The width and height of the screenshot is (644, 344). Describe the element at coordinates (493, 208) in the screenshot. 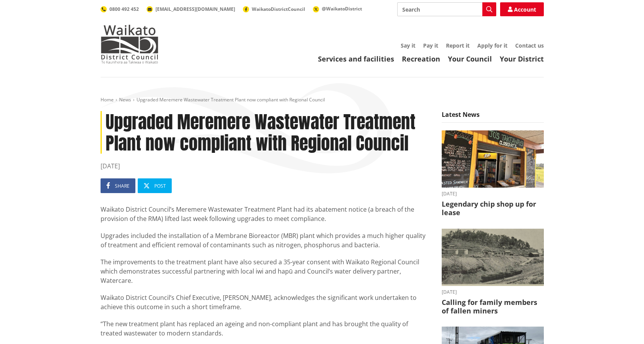

I see `h3: Legendary chip shop up for lease` at that location.